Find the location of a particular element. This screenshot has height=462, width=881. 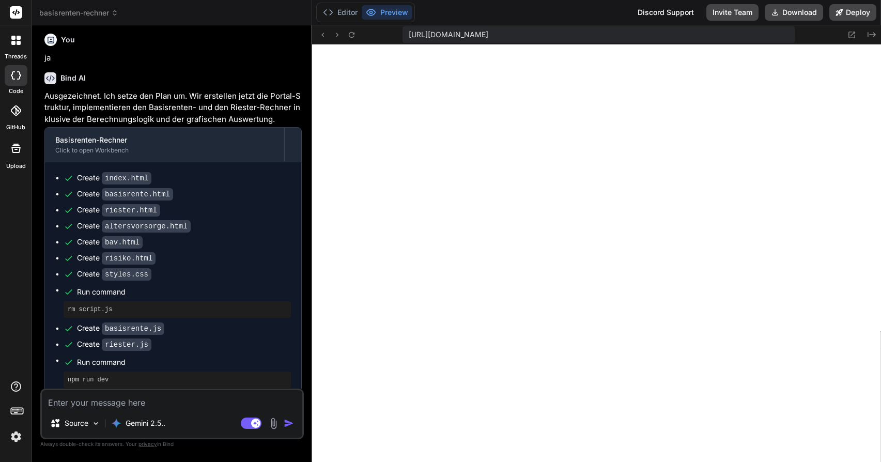

span: privacy is located at coordinates (148, 444).